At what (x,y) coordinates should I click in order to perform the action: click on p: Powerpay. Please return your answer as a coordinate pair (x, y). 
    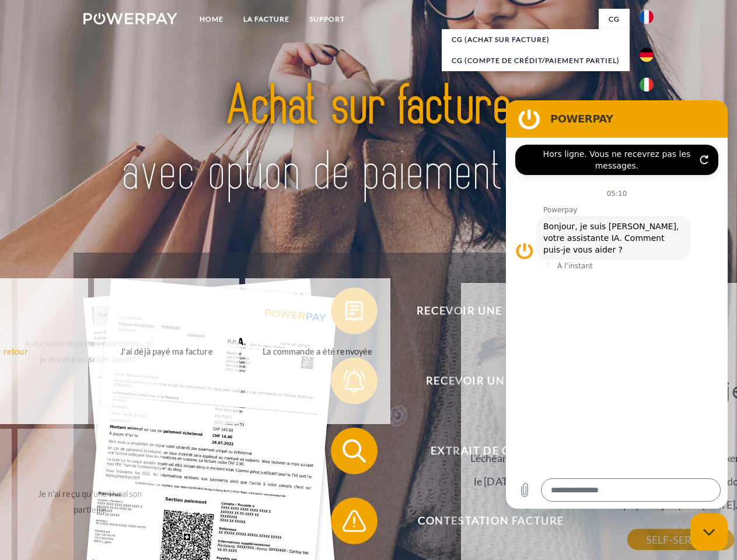
    Looking at the image, I should click on (130, 110).